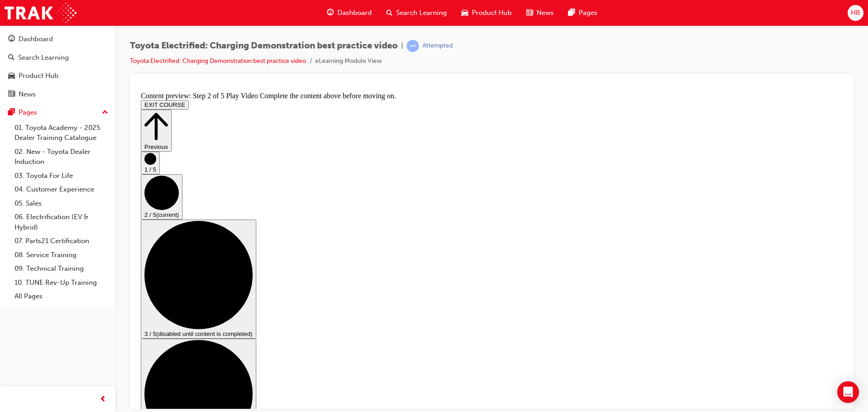 This screenshot has width=868, height=412. What do you see at coordinates (58, 58) in the screenshot?
I see `a: Search Learning` at bounding box center [58, 58].